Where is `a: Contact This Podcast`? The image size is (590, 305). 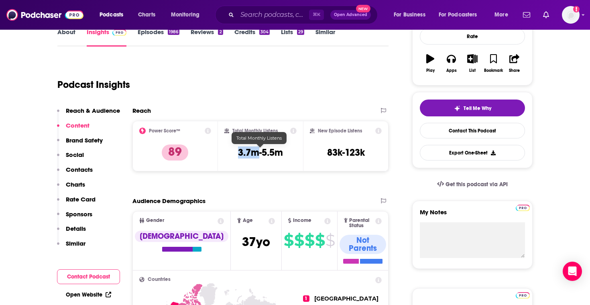 a: Contact This Podcast is located at coordinates (473, 130).